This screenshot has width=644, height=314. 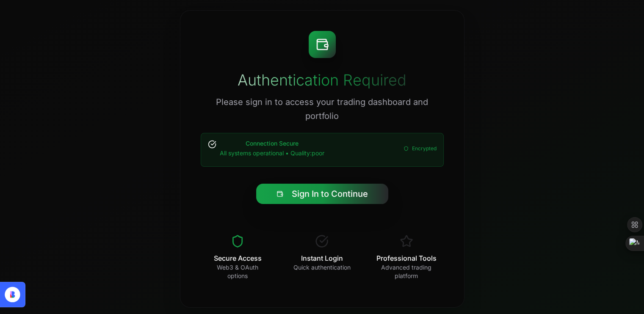 What do you see at coordinates (322, 194) in the screenshot?
I see `button: Sign In to Continue` at bounding box center [322, 194].